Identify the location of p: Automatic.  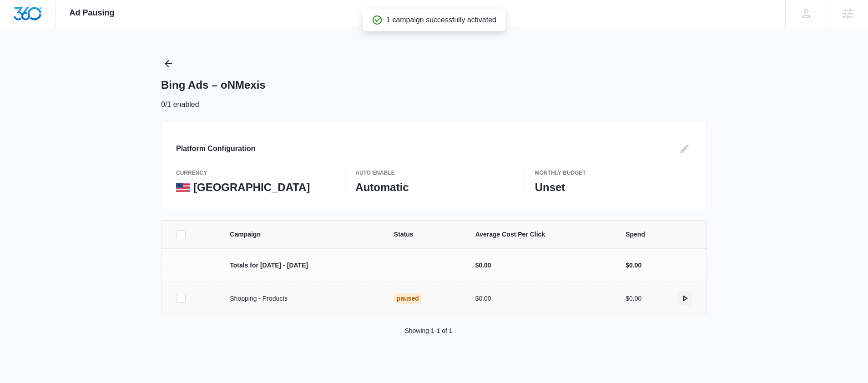
(433, 187).